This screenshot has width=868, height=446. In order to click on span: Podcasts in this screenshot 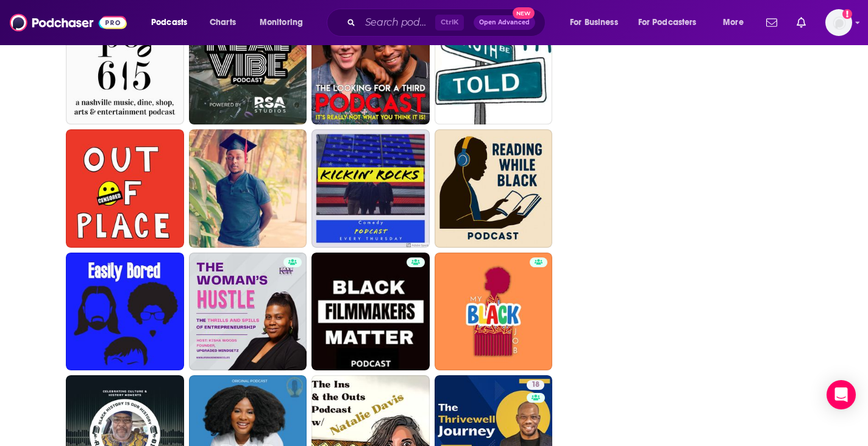, I will do `click(169, 23)`.